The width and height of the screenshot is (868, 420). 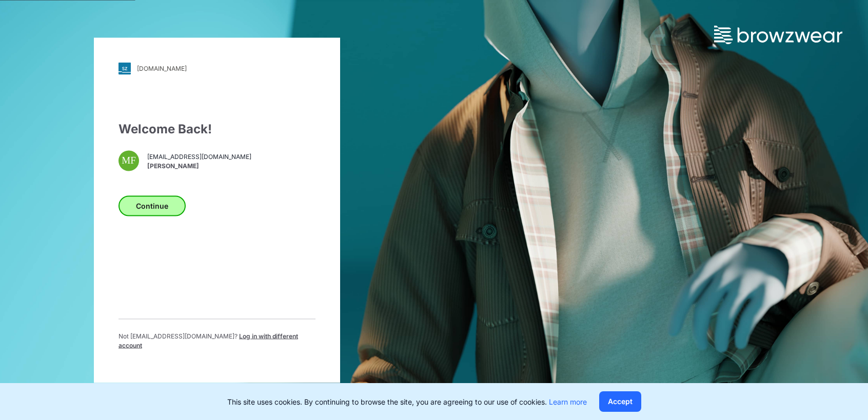 What do you see at coordinates (125, 69) in the screenshot?
I see `img: svg+xml;base64,PHN2ZyB3aWR0aD0iMjgiIGhlaWdodD0iMjgiIHZpZXdCb3g9IjAgMCAyOCAyOCIgZmlsbD0ibm9uZSIgeG...` at bounding box center [125, 69].